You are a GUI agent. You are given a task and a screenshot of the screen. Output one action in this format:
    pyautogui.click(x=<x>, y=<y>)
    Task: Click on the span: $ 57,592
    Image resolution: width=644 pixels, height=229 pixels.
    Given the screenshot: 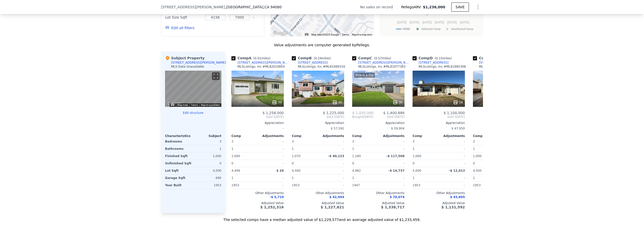 What is the action you would take?
    pyautogui.click(x=337, y=128)
    